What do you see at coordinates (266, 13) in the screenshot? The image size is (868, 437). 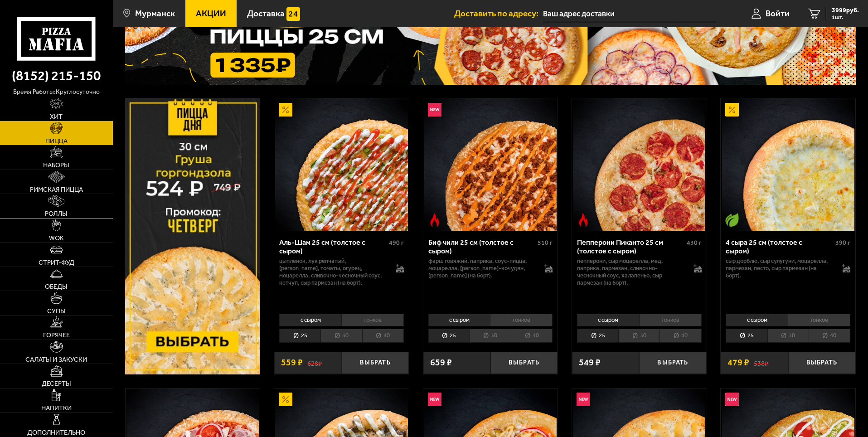 I see `span: Доставка` at bounding box center [266, 13].